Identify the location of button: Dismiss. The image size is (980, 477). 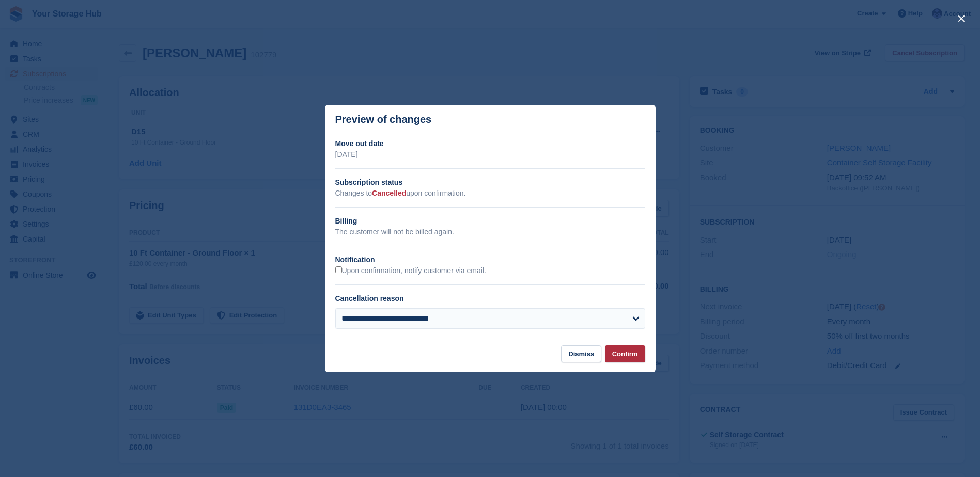
(581, 354).